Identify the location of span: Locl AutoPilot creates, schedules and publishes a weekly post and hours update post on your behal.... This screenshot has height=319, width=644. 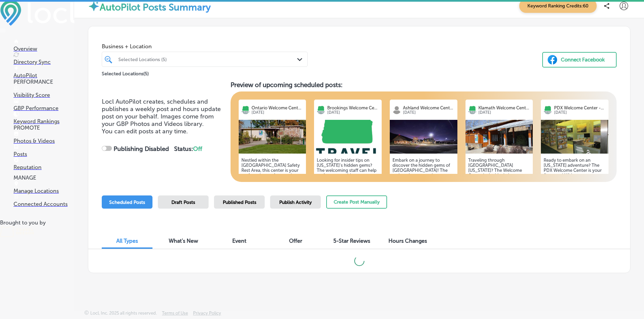
(161, 113).